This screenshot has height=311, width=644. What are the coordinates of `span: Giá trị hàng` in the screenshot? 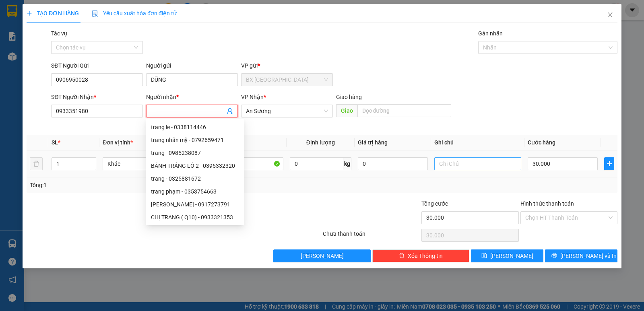 It's located at (373, 142).